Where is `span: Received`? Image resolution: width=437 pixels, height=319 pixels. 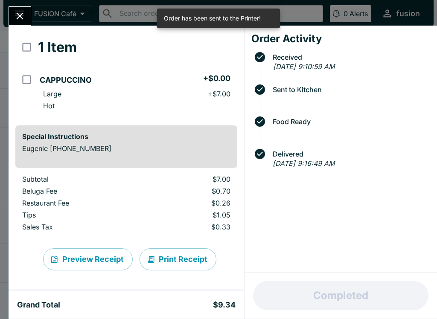 span: Received is located at coordinates (349, 57).